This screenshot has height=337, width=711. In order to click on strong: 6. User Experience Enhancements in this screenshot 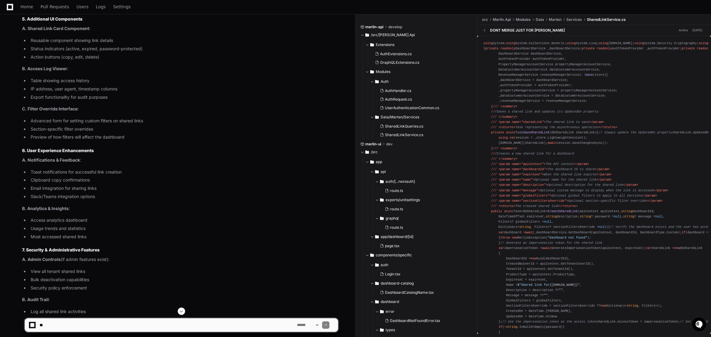, I will do `click(58, 150)`.